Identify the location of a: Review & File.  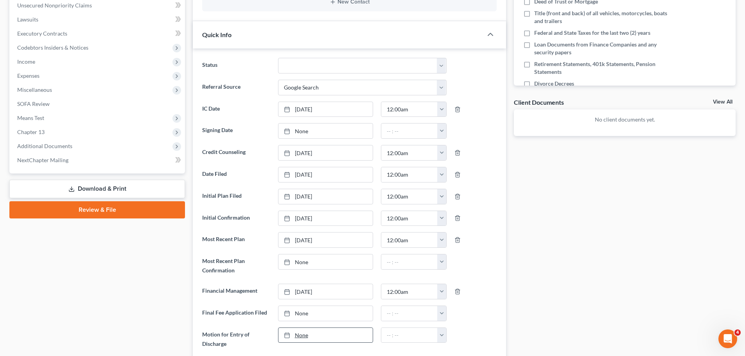
(97, 210).